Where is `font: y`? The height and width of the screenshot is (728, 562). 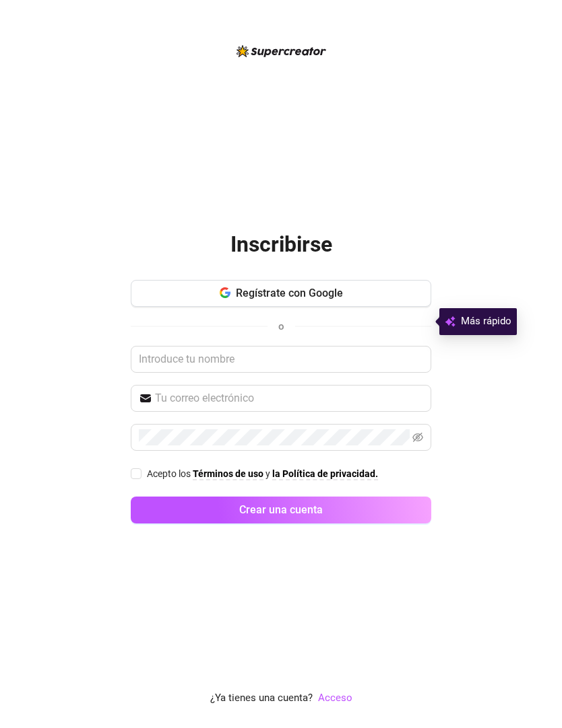
font: y is located at coordinates (267, 474).